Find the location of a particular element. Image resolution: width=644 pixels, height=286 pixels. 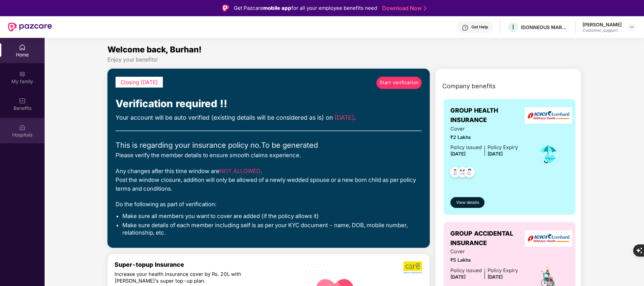

img: svg+xml;base64,PHN2ZyBpZD0iSGVscC0zMngzMiIgeG1sbnM9Imh0dHA6Ly93d3cudzMub3JnLzIwMDAvc3ZnIiB3aWR0aD... is located at coordinates (465, 28).